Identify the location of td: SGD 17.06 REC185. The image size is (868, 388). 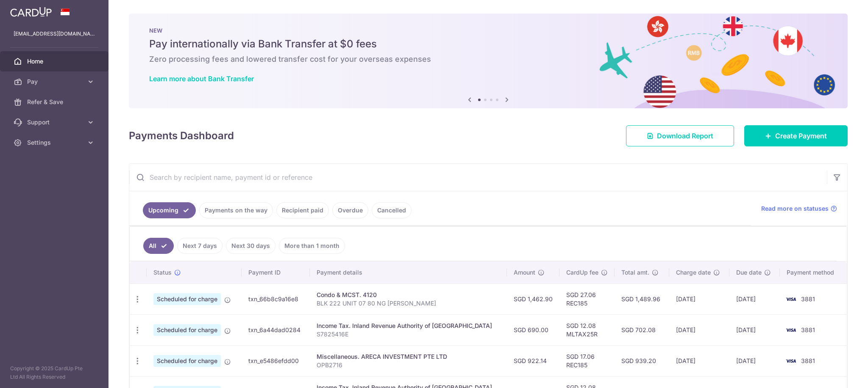
(587, 361).